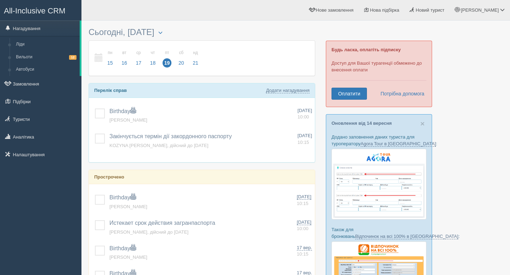 The height and width of the screenshot is (275, 510). I want to click on span: 17 вер., so click(304, 248).